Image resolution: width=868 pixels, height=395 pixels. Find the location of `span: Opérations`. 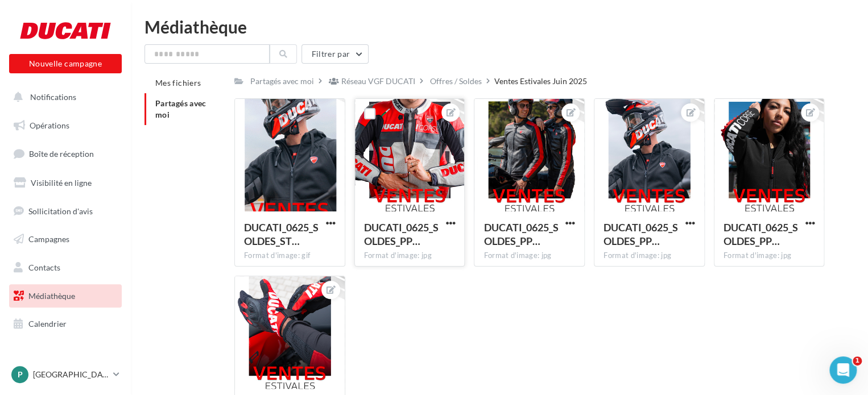

span: Opérations is located at coordinates (49, 125).